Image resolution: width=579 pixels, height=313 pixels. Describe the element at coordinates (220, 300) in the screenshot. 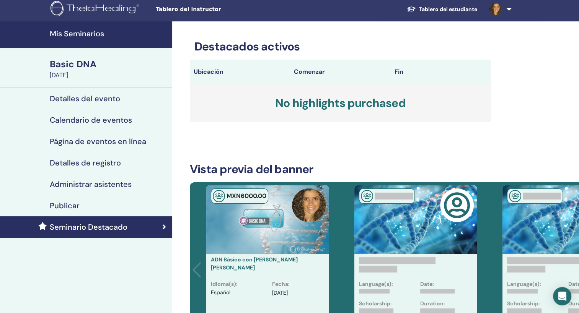

I see `p: Español` at that location.